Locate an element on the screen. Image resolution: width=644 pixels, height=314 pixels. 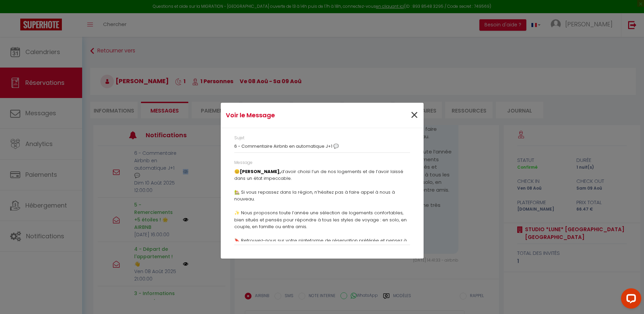
label: Message is located at coordinates (243, 163).